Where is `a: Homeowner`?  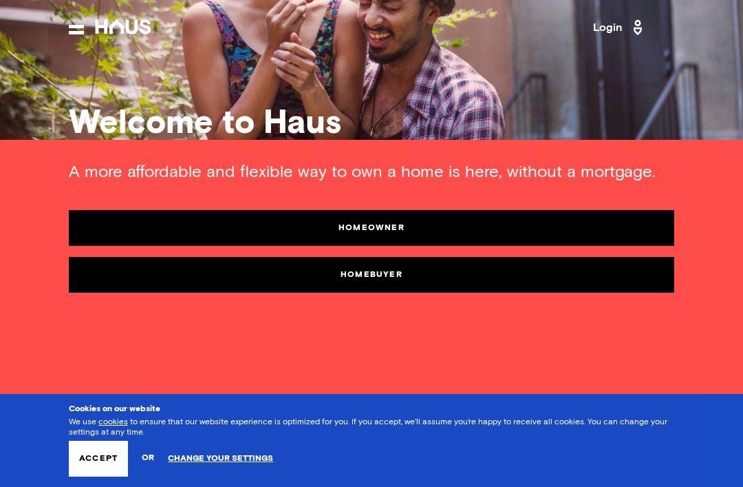
a: Homeowner is located at coordinates (372, 228).